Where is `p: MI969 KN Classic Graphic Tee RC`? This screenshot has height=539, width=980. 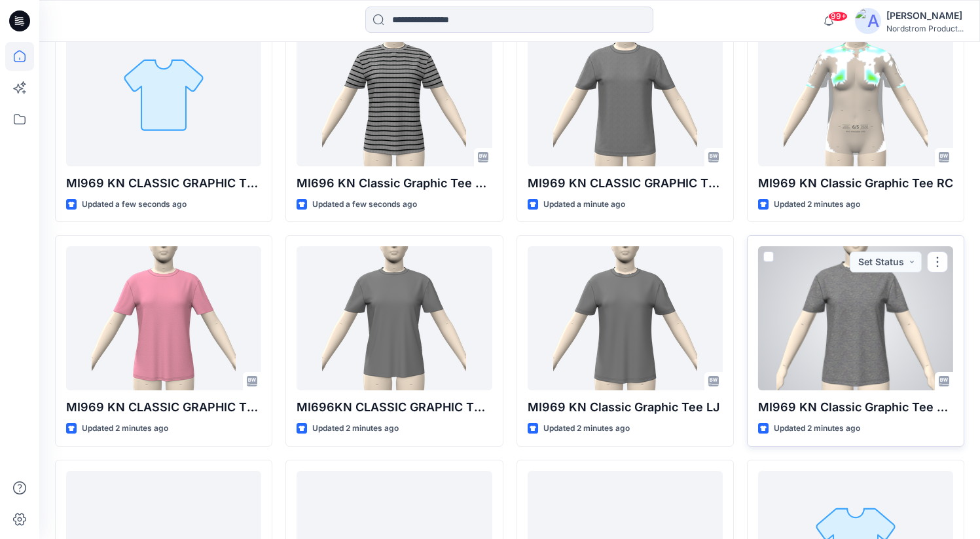
p: MI969 KN Classic Graphic Tee RC is located at coordinates (855, 183).